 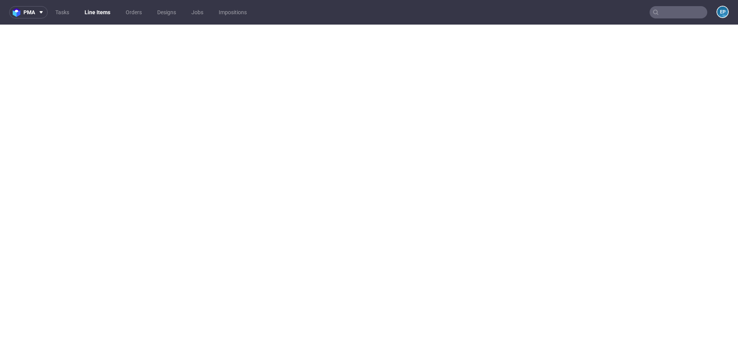 I want to click on figcaption: EP, so click(x=723, y=12).